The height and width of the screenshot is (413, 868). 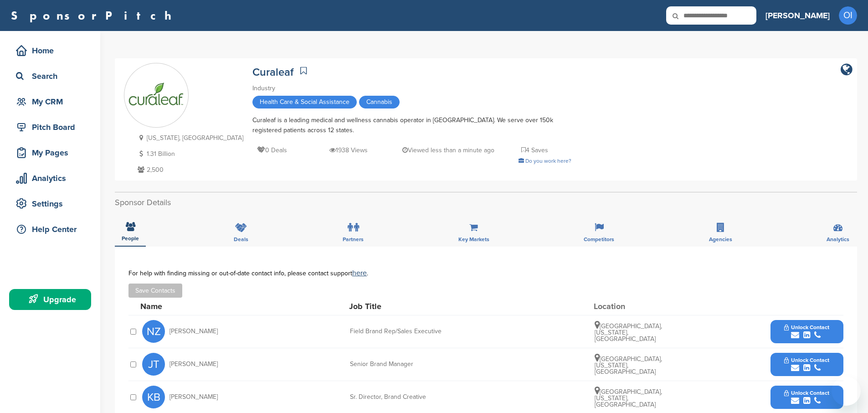 I want to click on span: Key Markets, so click(x=474, y=239).